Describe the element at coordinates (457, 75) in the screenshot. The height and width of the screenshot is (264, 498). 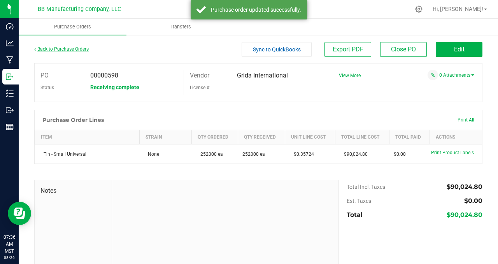
I see `a: 0 Attachments` at that location.